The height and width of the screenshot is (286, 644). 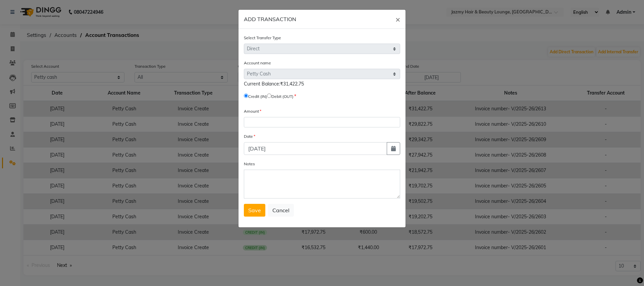 What do you see at coordinates (249, 164) in the screenshot?
I see `label: Notes` at bounding box center [249, 164].